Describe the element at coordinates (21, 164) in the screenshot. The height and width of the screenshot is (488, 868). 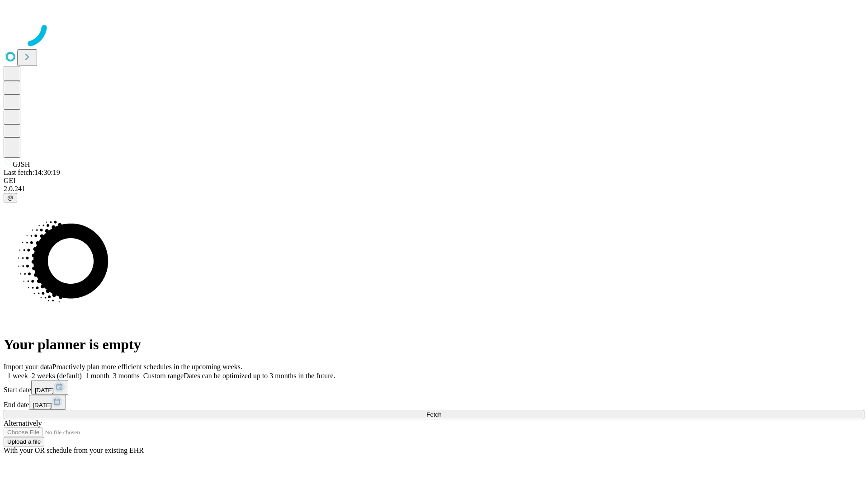
I see `span: GJSH` at that location.